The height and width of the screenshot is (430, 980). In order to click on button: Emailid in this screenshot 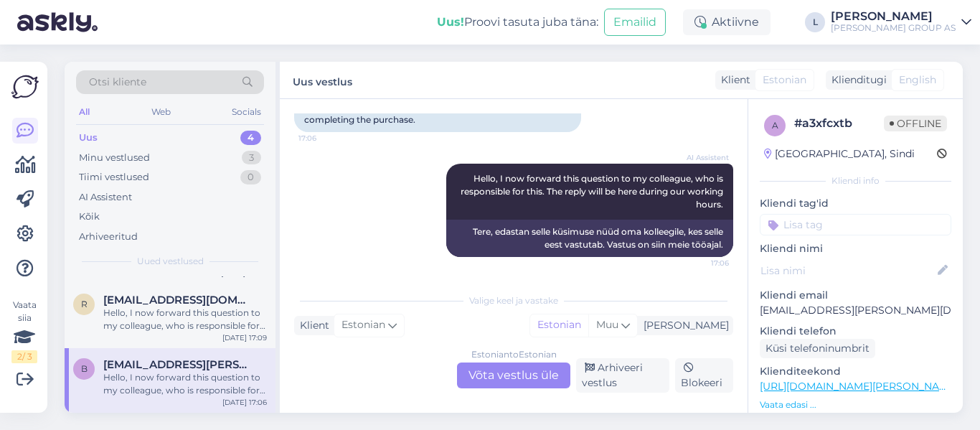, I will do `click(635, 22)`.